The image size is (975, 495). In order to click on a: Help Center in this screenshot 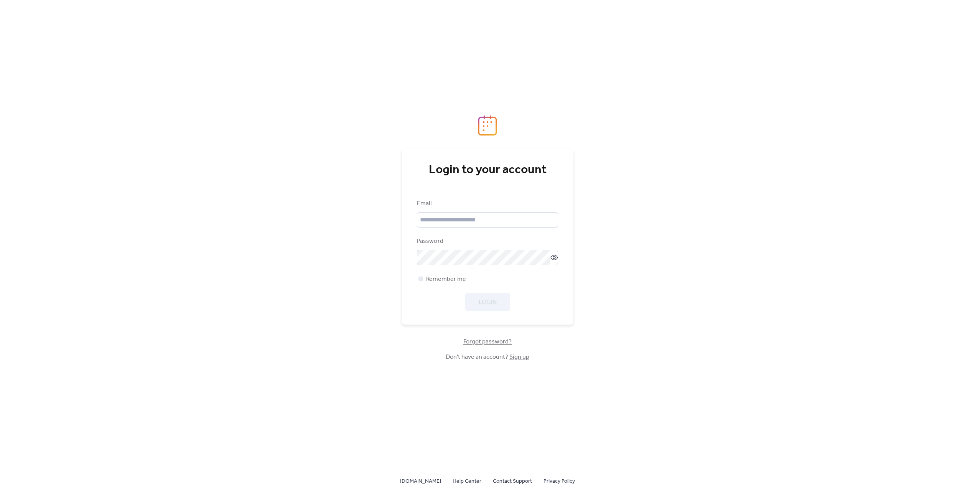, I will do `click(467, 481)`.